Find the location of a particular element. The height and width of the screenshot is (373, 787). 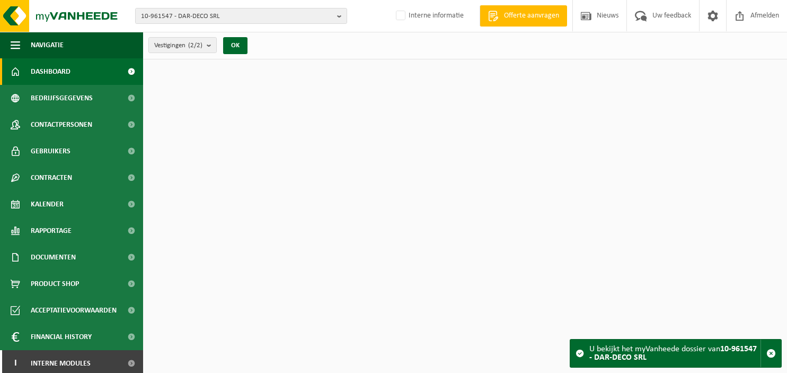

span: Navigatie is located at coordinates (47, 45).